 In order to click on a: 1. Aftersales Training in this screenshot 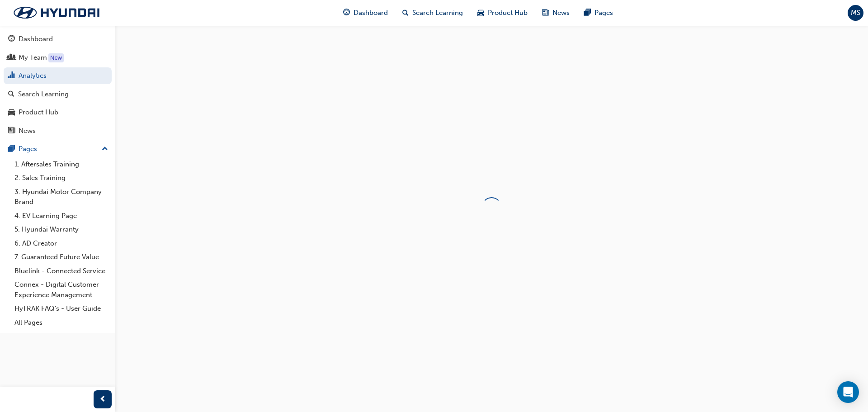, I will do `click(61, 164)`.